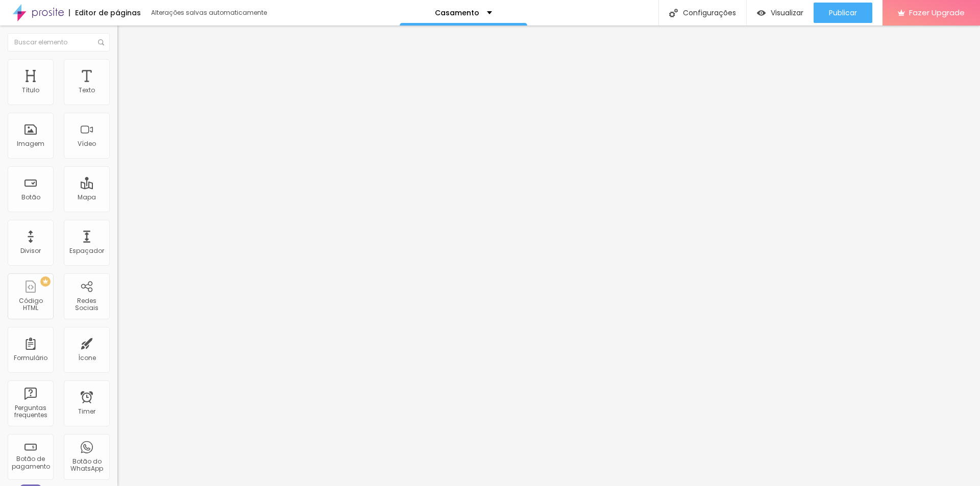  Describe the element at coordinates (87, 412) in the screenshot. I see `div: Timer` at that location.